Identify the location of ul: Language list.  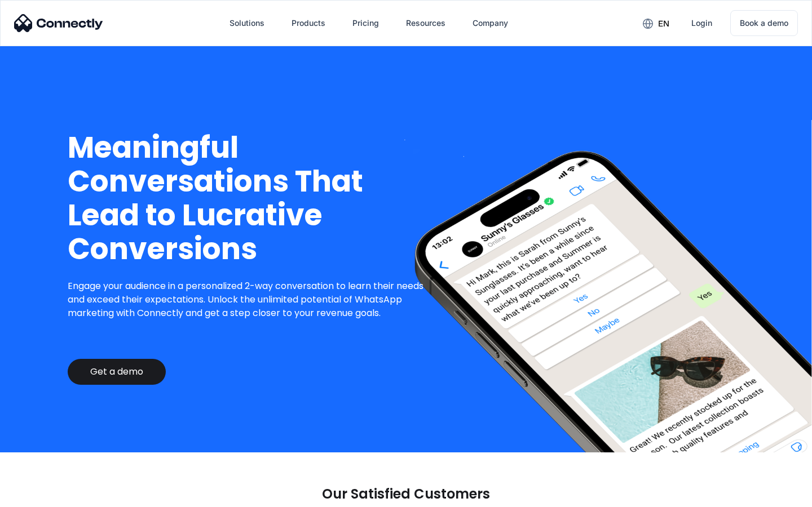
(45, 496).